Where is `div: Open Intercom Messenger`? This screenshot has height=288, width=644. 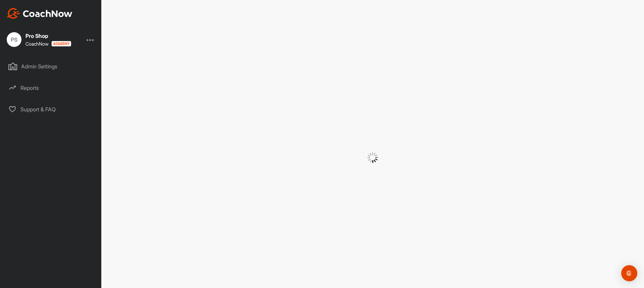 div: Open Intercom Messenger is located at coordinates (629, 273).